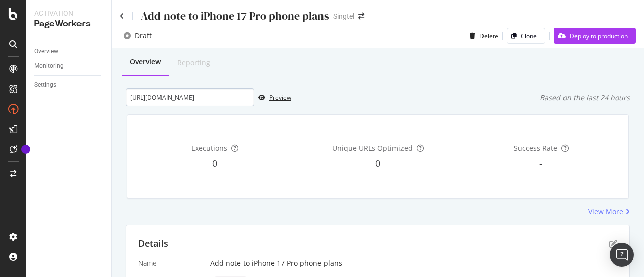 This screenshot has height=277, width=644. I want to click on button: Deploy to production, so click(595, 36).